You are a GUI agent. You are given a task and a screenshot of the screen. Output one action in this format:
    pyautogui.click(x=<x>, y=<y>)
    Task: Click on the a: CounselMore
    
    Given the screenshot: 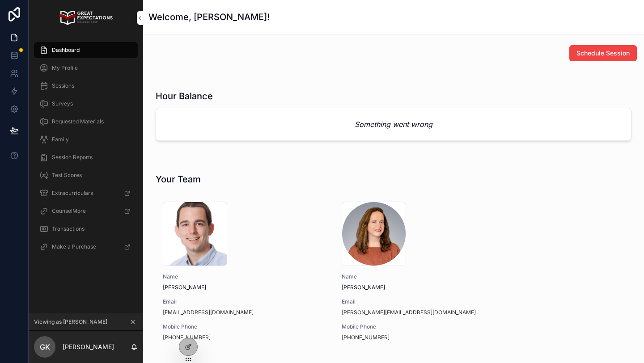 What is the action you would take?
    pyautogui.click(x=86, y=211)
    